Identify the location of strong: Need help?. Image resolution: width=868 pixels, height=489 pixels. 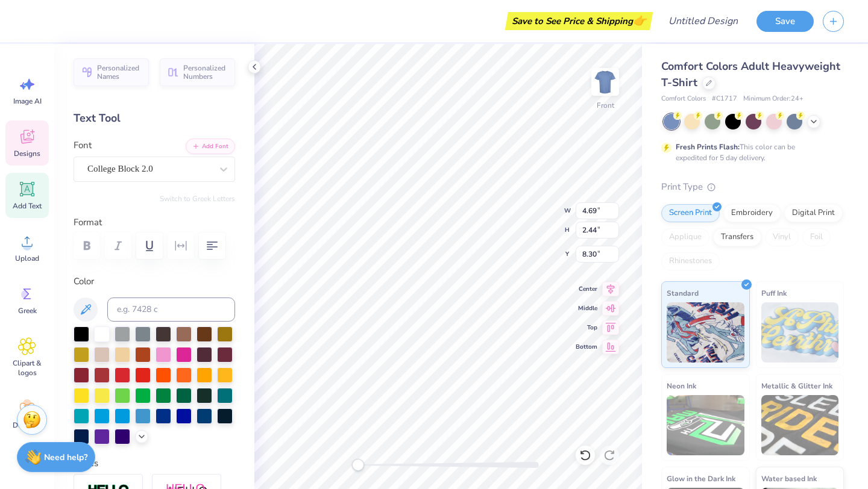
(65, 457).